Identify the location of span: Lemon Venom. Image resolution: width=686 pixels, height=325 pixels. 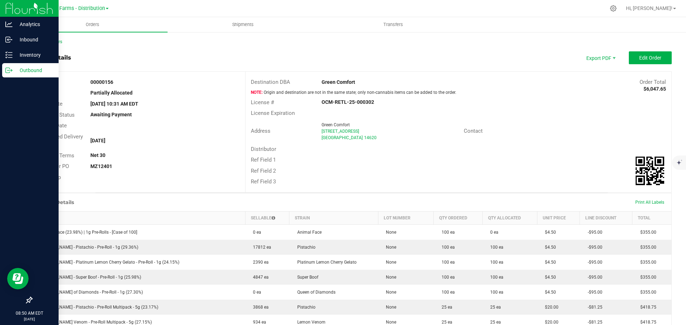
(309, 322).